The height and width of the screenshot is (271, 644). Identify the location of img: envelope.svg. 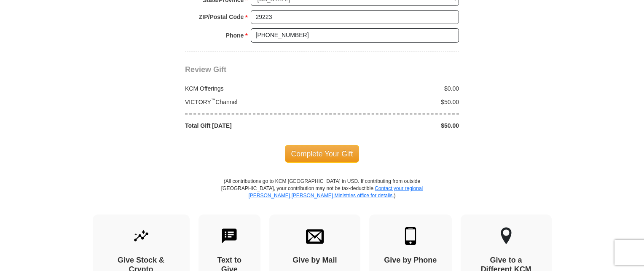
(315, 236).